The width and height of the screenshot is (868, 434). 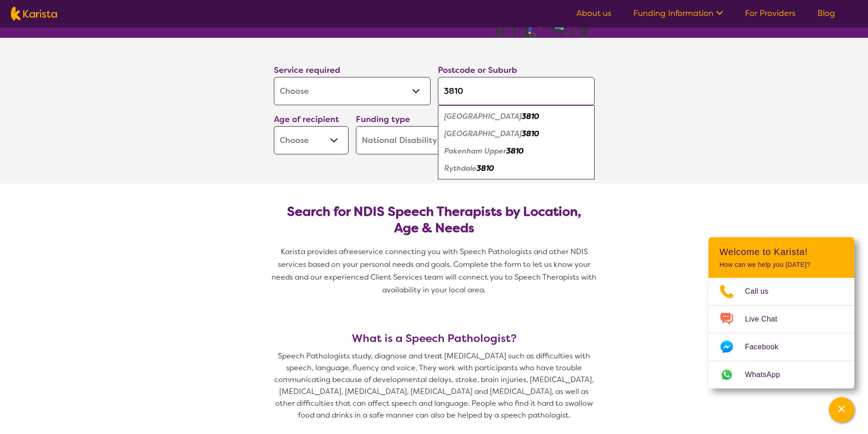 What do you see at coordinates (434, 220) in the screenshot?
I see `h2: Search for NDIS Speech Therapists by Location, Age & Needs` at bounding box center [434, 220].